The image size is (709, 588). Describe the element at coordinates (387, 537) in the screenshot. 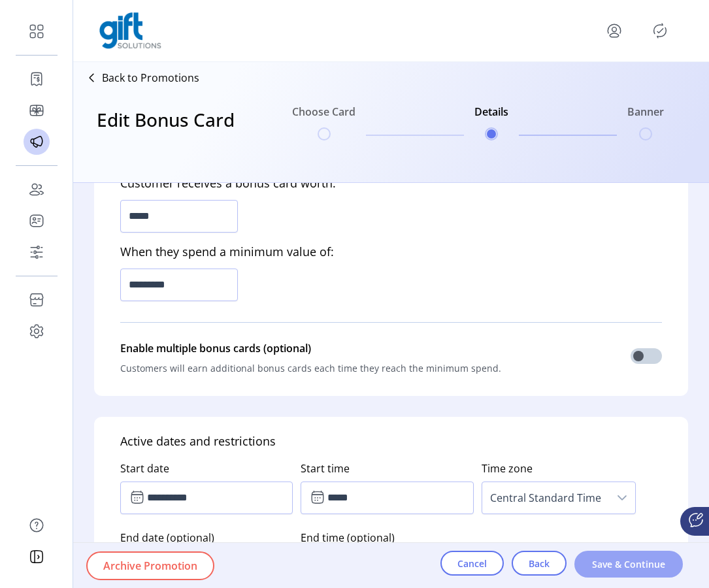

I see `label: End time (optional)` at that location.